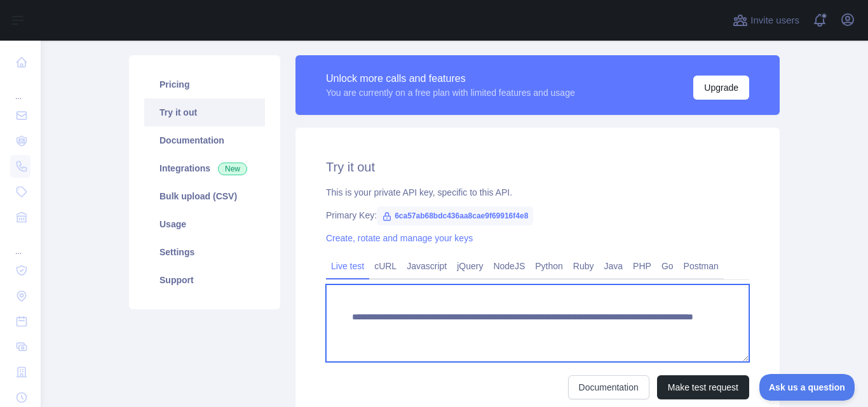 The width and height of the screenshot is (868, 407). Describe the element at coordinates (766, 20) in the screenshot. I see `button: Invite users` at that location.